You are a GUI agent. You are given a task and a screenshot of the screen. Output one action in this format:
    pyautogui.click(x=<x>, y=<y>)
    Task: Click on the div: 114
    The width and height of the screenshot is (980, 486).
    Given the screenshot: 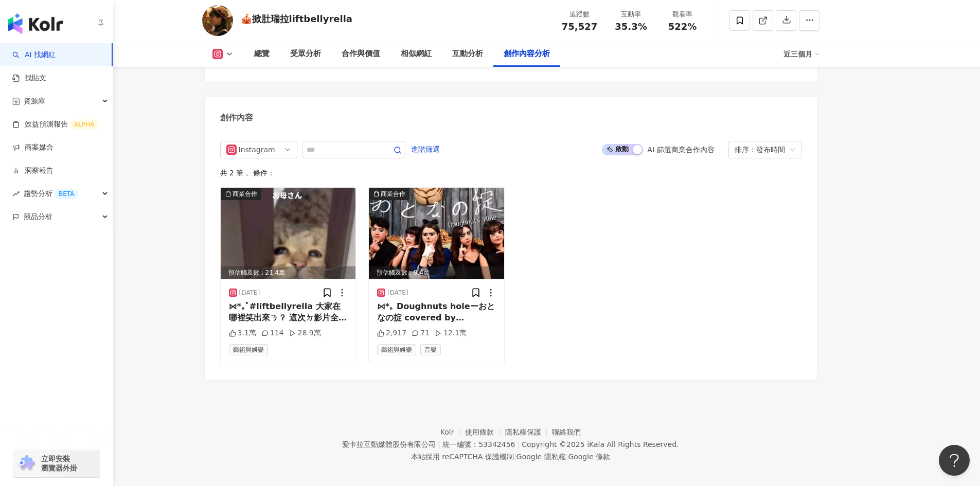 What is the action you would take?
    pyautogui.click(x=273, y=333)
    